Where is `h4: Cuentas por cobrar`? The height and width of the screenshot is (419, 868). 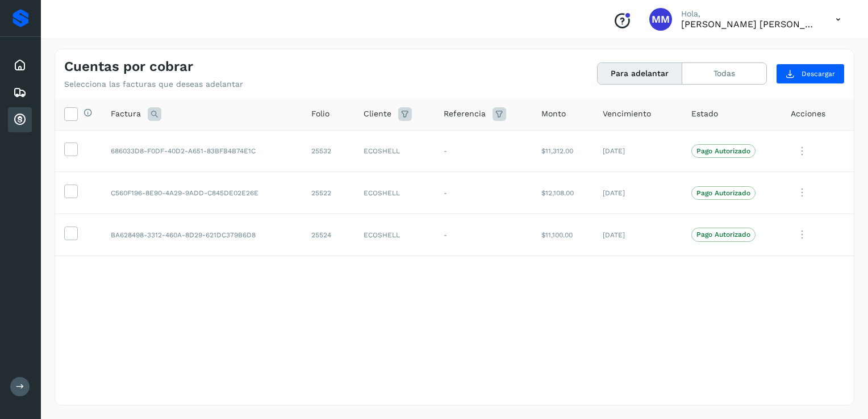
h4: Cuentas por cobrar is located at coordinates (128, 67).